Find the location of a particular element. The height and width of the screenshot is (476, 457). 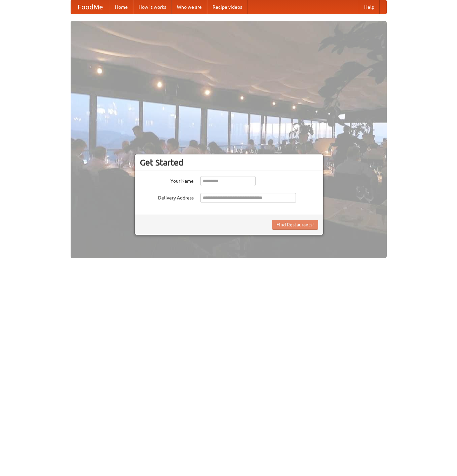

label: Your Name is located at coordinates (167, 180).